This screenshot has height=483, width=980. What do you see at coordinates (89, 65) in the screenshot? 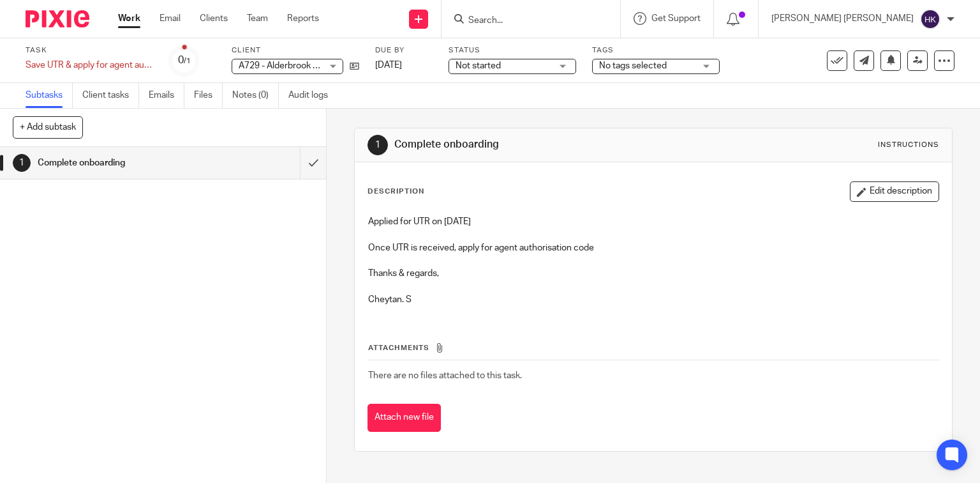
I see `div: Save UTR & apply for agent authorisation` at bounding box center [89, 65].